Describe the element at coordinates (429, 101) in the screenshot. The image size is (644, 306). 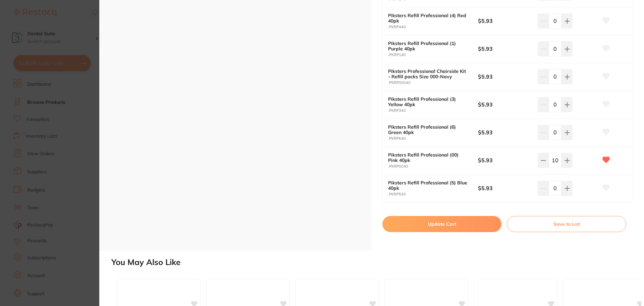
I see `b: Piksters Refill Professional (3) Yellow 40pk` at that location.